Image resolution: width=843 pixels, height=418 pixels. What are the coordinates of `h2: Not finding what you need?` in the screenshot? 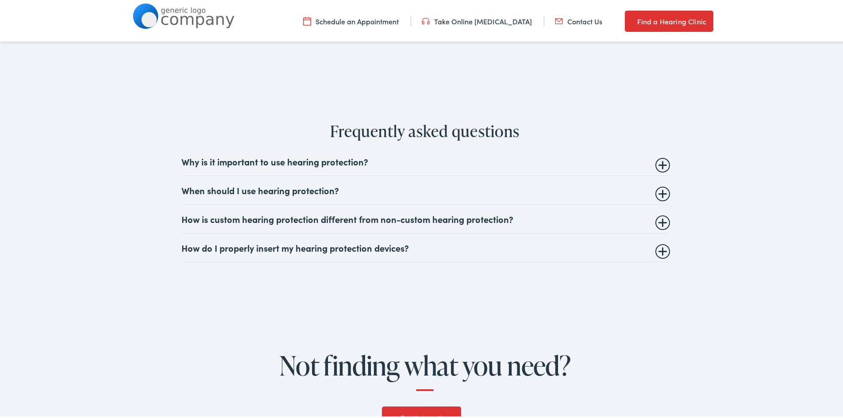 It's located at (425, 369).